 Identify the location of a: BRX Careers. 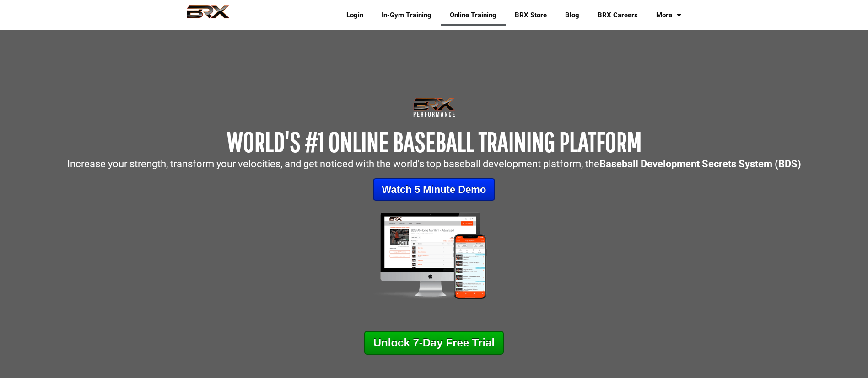
(618, 15).